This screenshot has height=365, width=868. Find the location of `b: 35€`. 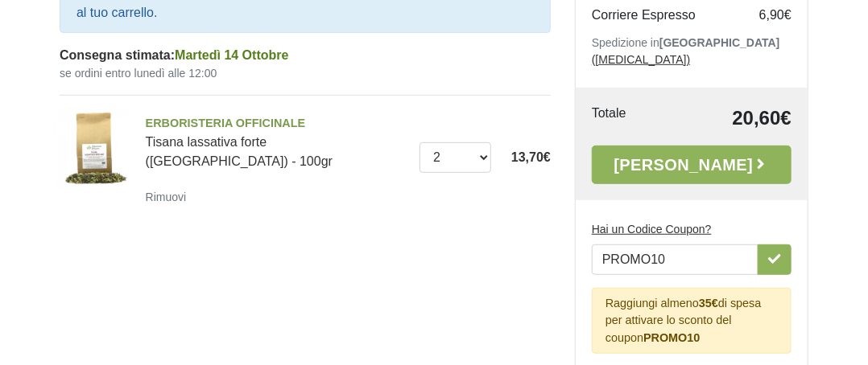

b: 35€ is located at coordinates (708, 303).